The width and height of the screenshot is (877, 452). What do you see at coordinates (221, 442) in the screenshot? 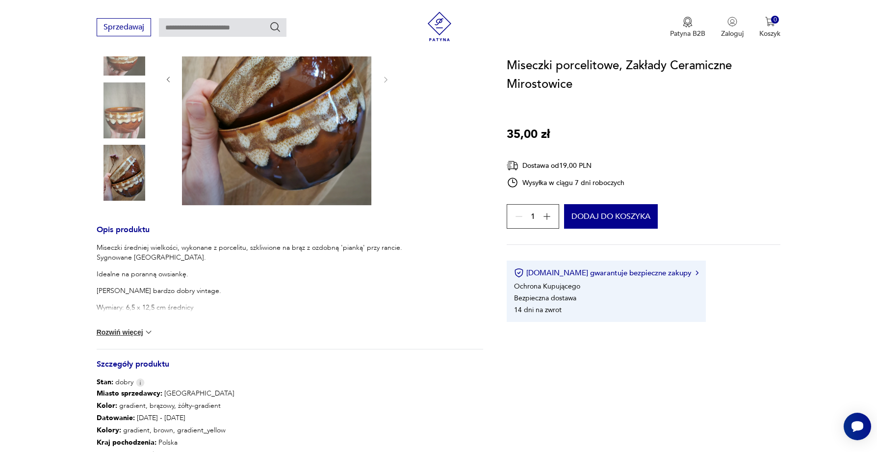
I see `p: Polska` at bounding box center [221, 442].